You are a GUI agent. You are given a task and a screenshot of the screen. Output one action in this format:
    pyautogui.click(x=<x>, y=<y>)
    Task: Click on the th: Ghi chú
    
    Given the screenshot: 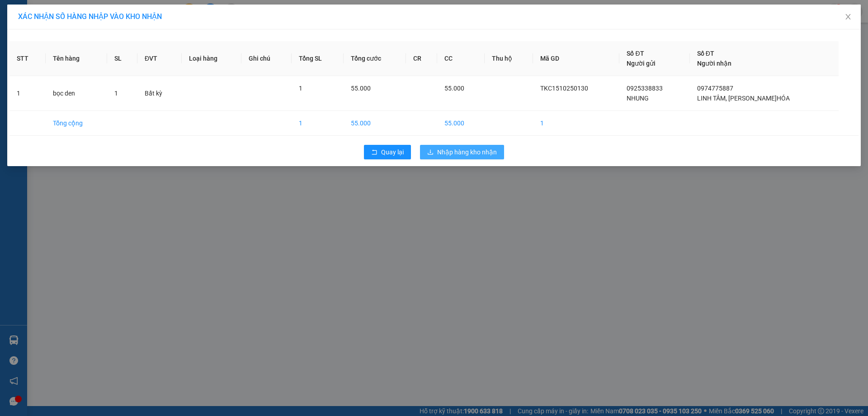 What is the action you would take?
    pyautogui.click(x=266, y=58)
    